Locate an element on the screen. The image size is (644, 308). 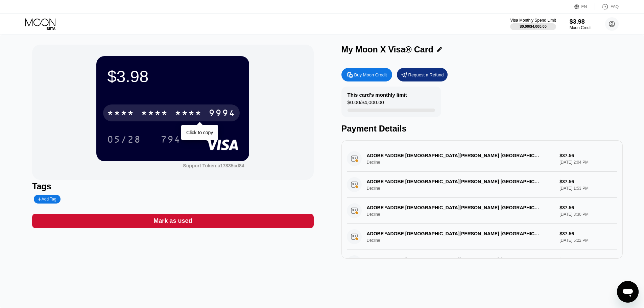
div: Tags is located at coordinates (173, 186).